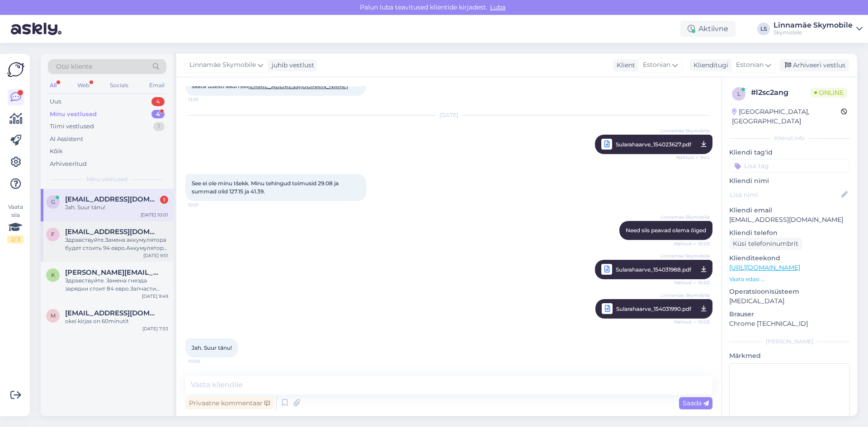  What do you see at coordinates (765, 244) in the screenshot?
I see `div: Küsi telefoninumbrit` at bounding box center [765, 244].